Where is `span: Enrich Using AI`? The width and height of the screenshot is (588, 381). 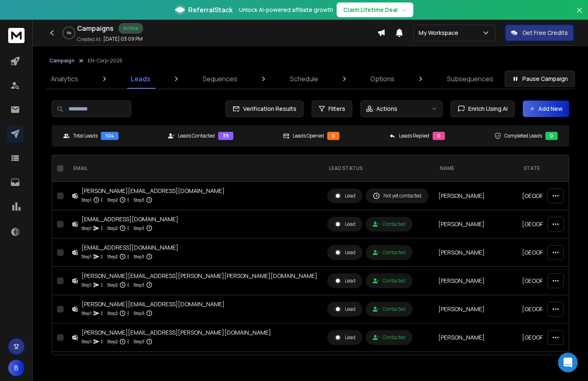 span: Enrich Using AI is located at coordinates (486, 109).